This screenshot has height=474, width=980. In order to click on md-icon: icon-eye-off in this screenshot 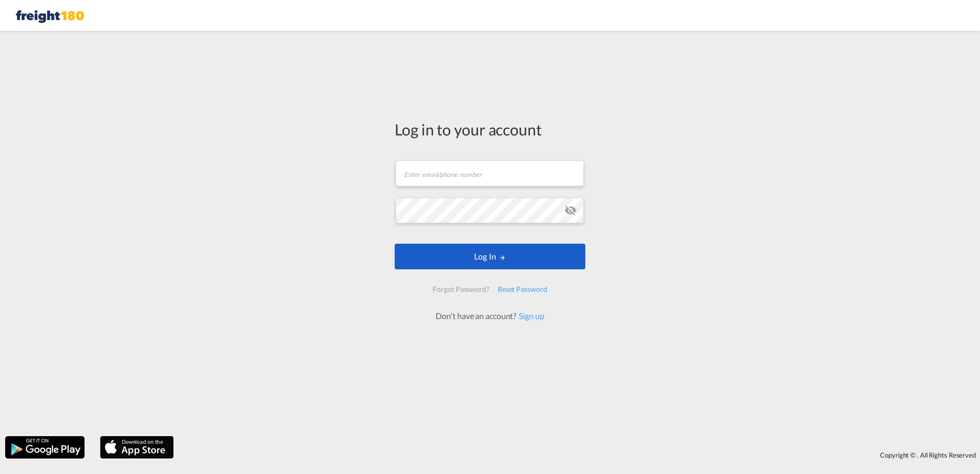, I will do `click(570, 211)`.